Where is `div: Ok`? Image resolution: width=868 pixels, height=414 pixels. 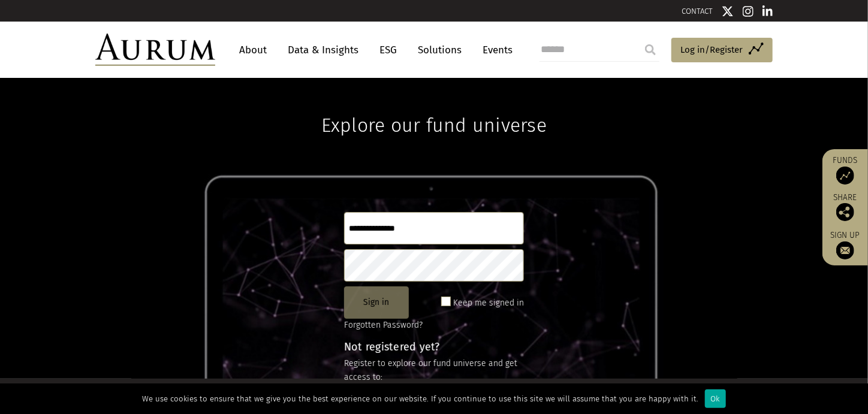
div: Ok is located at coordinates (715, 399).